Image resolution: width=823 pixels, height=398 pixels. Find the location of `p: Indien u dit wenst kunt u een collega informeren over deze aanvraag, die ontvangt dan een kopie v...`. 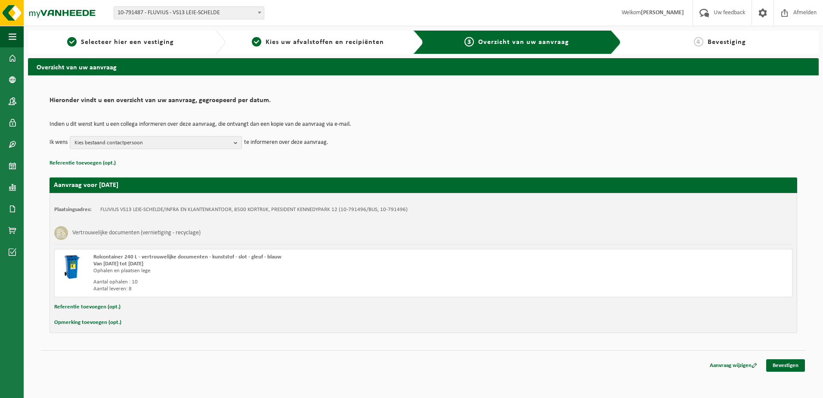

p: Indien u dit wenst kunt u een collega informeren over deze aanvraag, die ontvangt dan een kopie v... is located at coordinates (423, 124).